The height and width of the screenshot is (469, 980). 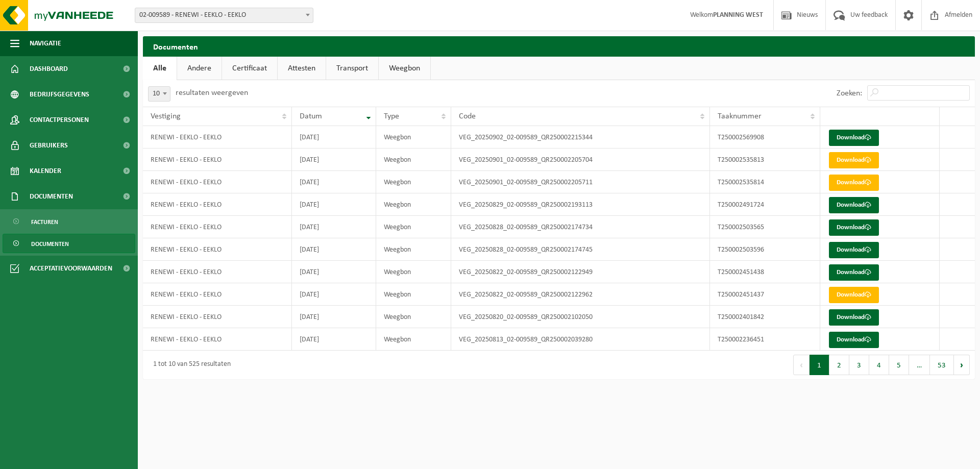 What do you see at coordinates (165, 116) in the screenshot?
I see `span: Vestiging` at bounding box center [165, 116].